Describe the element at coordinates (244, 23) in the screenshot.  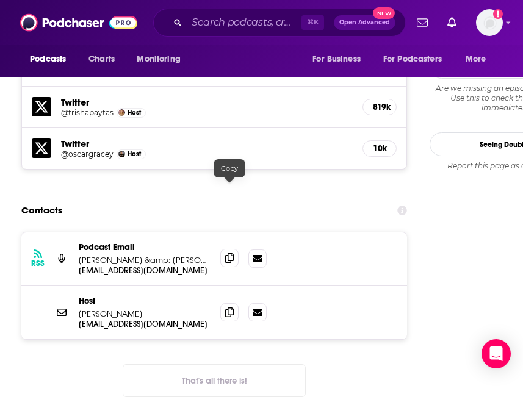
I see `input: Search podcasts, credits, & more...` at that location.